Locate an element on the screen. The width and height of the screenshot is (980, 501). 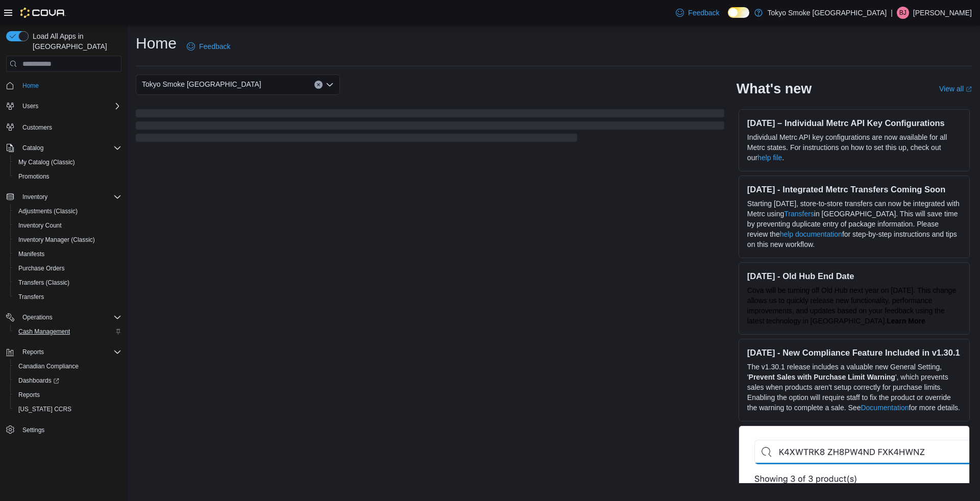
span: Customers is located at coordinates (37, 127).